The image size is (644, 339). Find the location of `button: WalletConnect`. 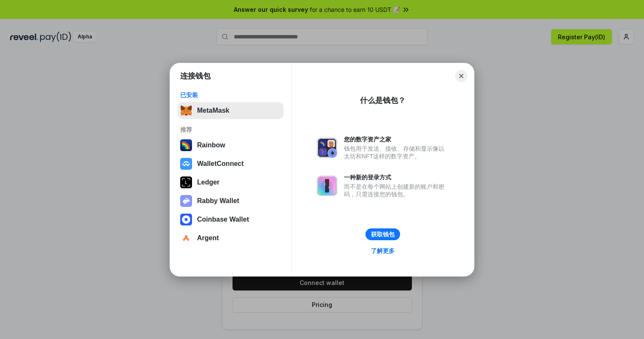

button: WalletConnect is located at coordinates (230, 164).